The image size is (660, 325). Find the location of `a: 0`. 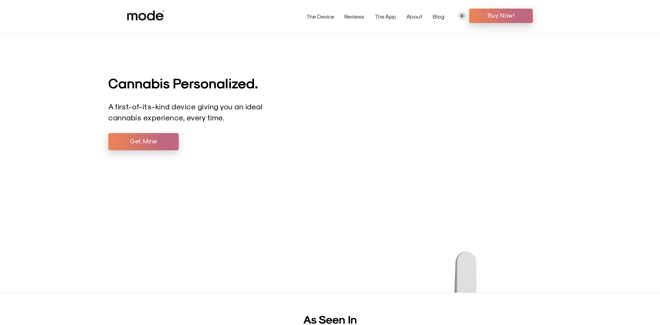

a: 0 is located at coordinates (462, 16).